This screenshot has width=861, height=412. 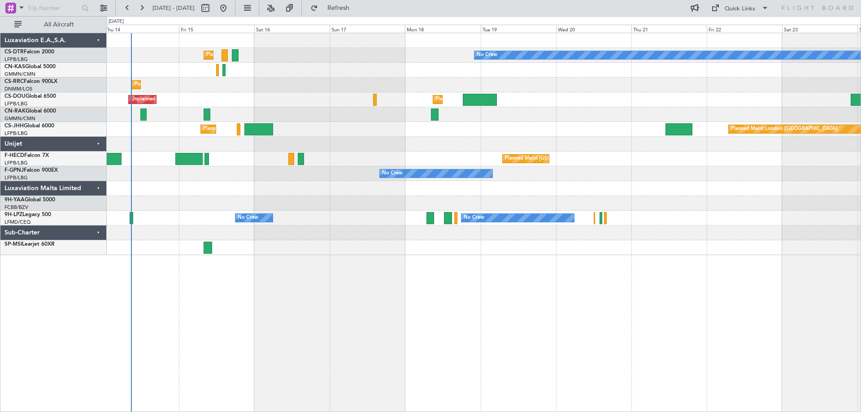 What do you see at coordinates (14, 52) in the screenshot?
I see `span: CS-DTR` at bounding box center [14, 52].